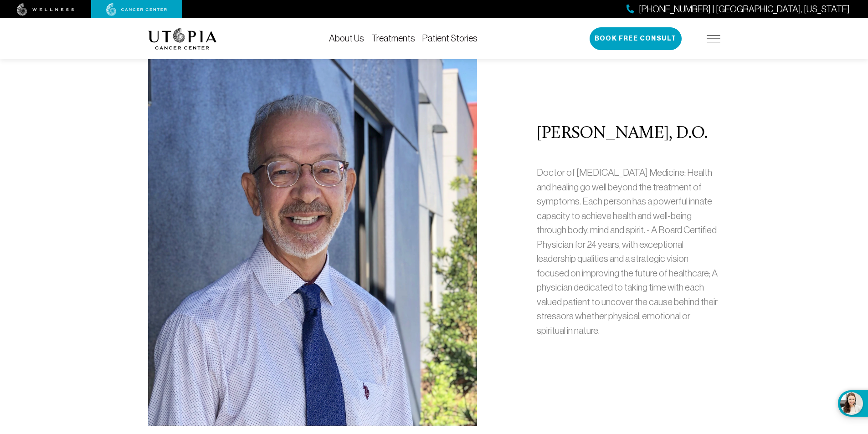  What do you see at coordinates (635, 39) in the screenshot?
I see `button: Book Free Consult` at bounding box center [635, 39].